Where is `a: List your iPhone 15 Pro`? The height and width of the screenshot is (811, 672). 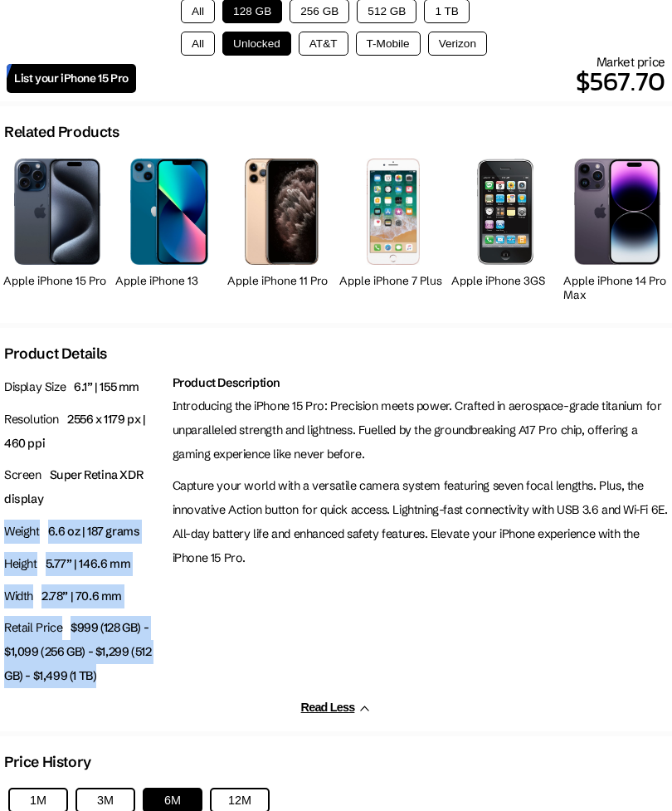 a: List your iPhone 15 Pro is located at coordinates (72, 78).